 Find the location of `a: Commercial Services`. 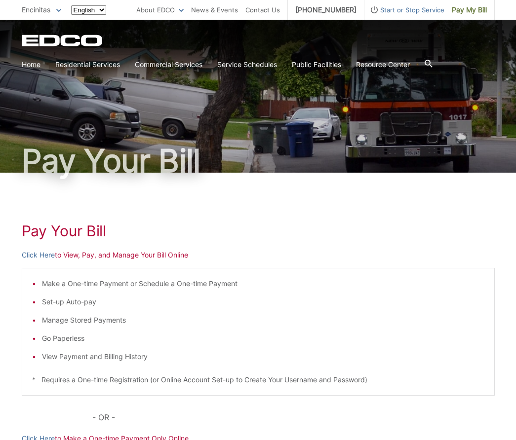

a: Commercial Services is located at coordinates (168, 65).